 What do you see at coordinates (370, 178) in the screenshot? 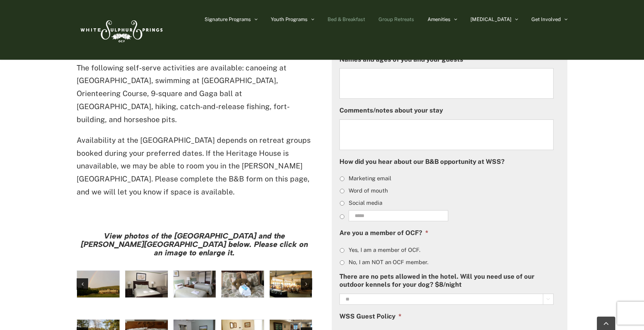
I see `label: Marketing email` at bounding box center [370, 178].